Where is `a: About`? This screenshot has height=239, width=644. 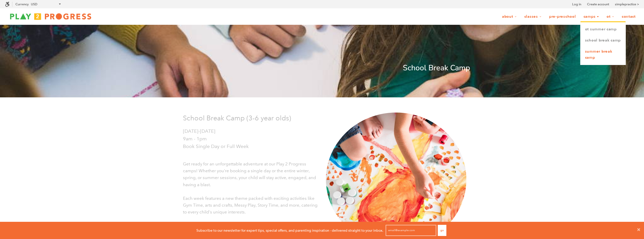 a: About is located at coordinates (509, 17).